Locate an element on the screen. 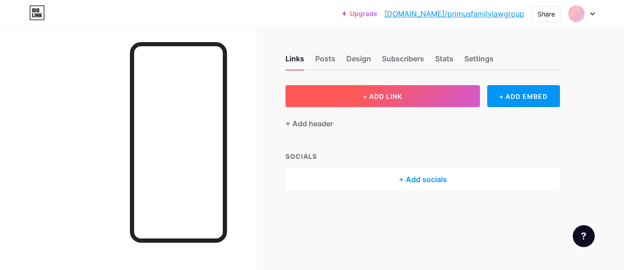  div: Design is located at coordinates (359, 61).